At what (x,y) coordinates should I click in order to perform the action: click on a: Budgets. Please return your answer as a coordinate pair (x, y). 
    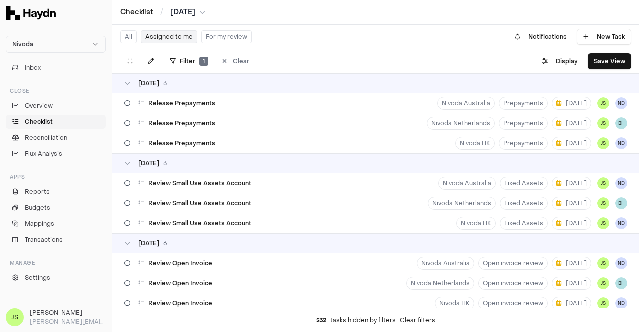
    Looking at the image, I should click on (56, 208).